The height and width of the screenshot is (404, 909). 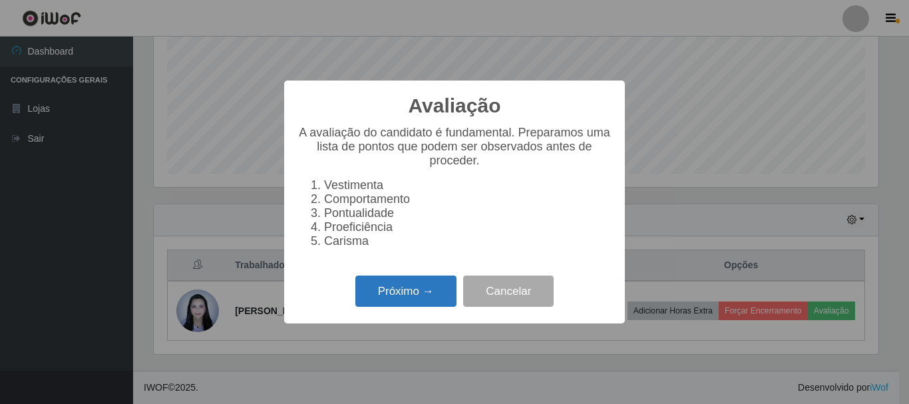 What do you see at coordinates (509, 291) in the screenshot?
I see `button: Cancelar` at bounding box center [509, 291].